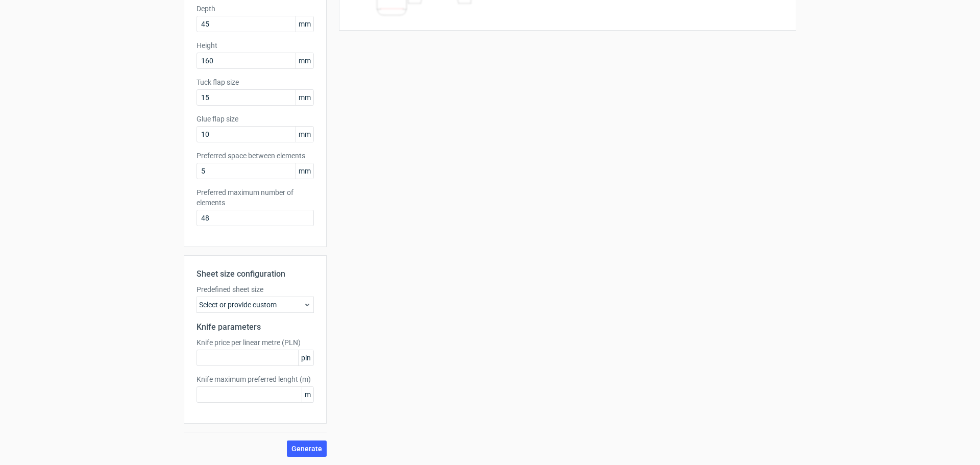 The height and width of the screenshot is (465, 980). I want to click on label: Depth, so click(255, 9).